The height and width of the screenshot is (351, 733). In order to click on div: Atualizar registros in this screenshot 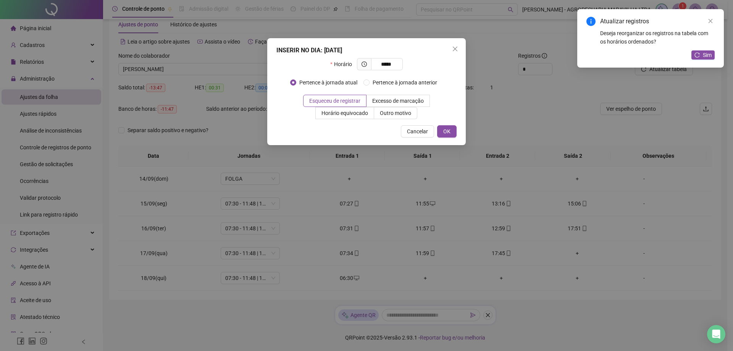, I will do `click(658, 21)`.